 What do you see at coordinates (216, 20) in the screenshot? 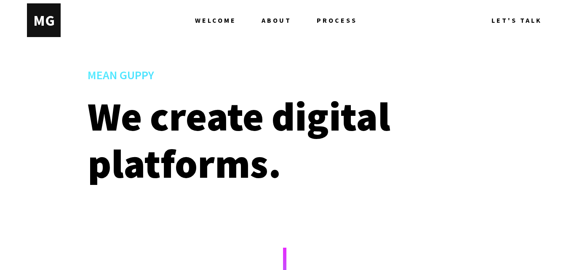
I see `span: WELCOME` at bounding box center [216, 20].